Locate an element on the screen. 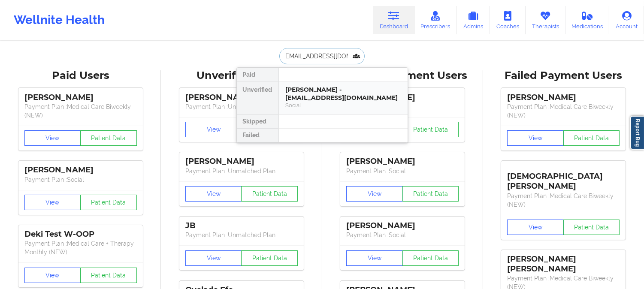 The width and height of the screenshot is (644, 289). a: Medications is located at coordinates (587, 20).